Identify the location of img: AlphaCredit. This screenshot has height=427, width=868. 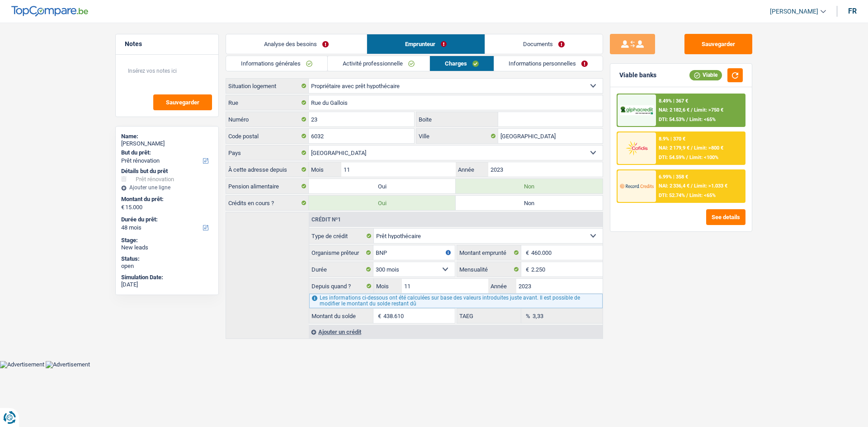
(637, 110).